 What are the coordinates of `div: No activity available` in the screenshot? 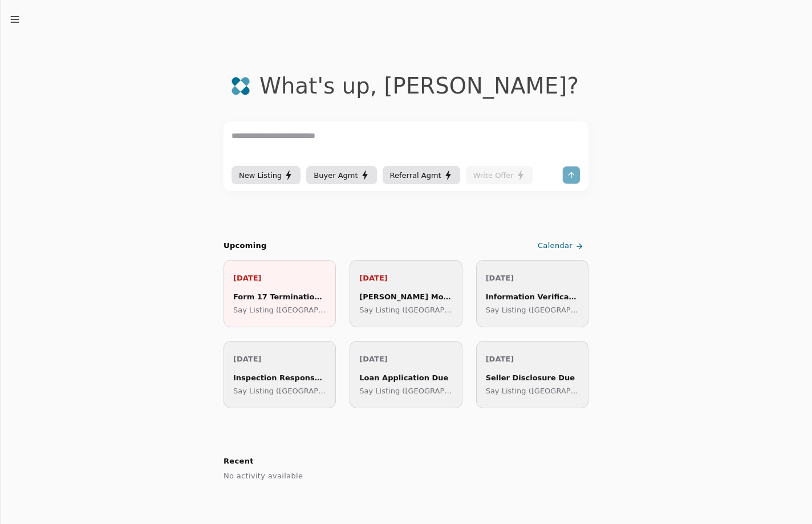 It's located at (406, 476).